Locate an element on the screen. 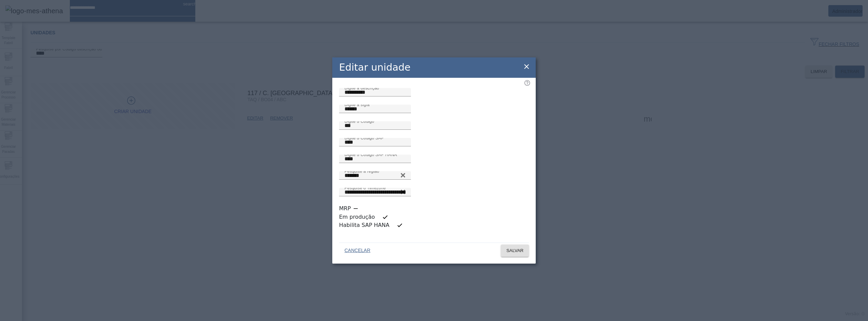 This screenshot has height=321, width=868. mat-label: Digite o Código is located at coordinates (359, 121).